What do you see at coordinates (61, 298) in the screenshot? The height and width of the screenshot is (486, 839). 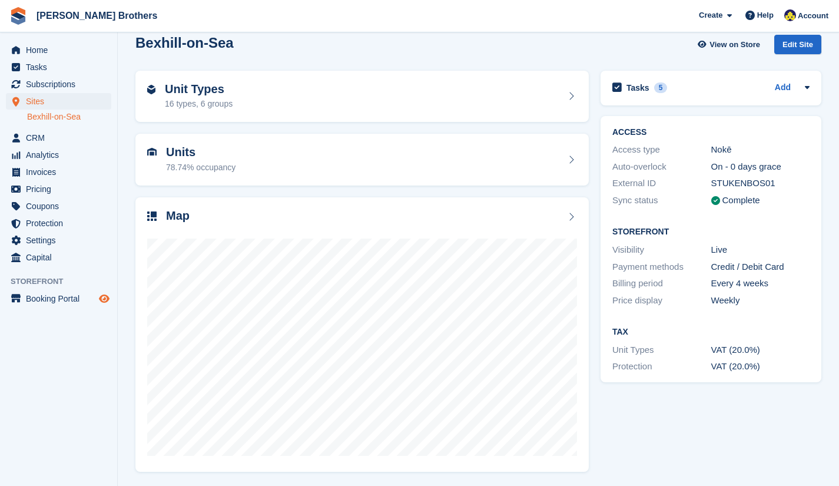 I see `span: Booking Portal` at bounding box center [61, 298].